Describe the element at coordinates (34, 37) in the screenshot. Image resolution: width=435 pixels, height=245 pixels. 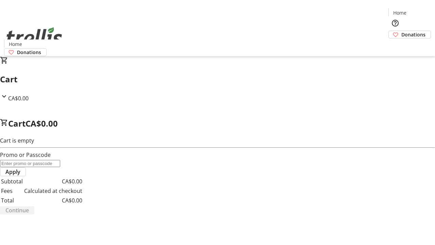
I see `img: Orient E2E Organization d5sCwGF6H7's Logo` at that location.